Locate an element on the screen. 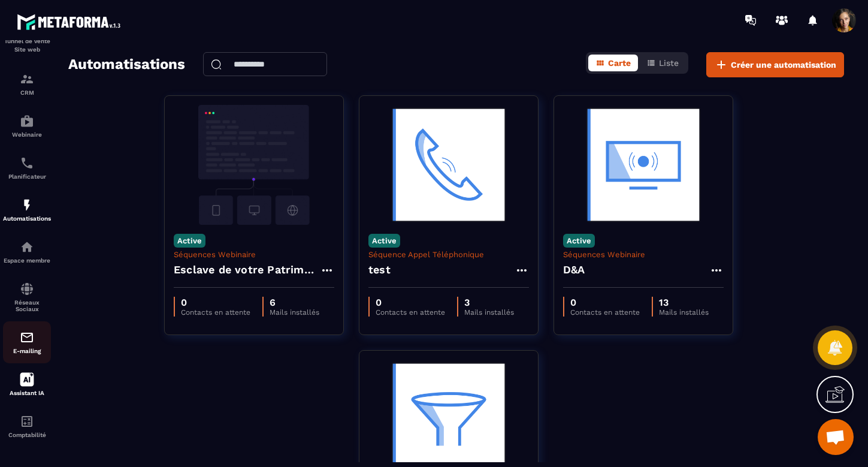  h4: test is located at coordinates (379, 270).